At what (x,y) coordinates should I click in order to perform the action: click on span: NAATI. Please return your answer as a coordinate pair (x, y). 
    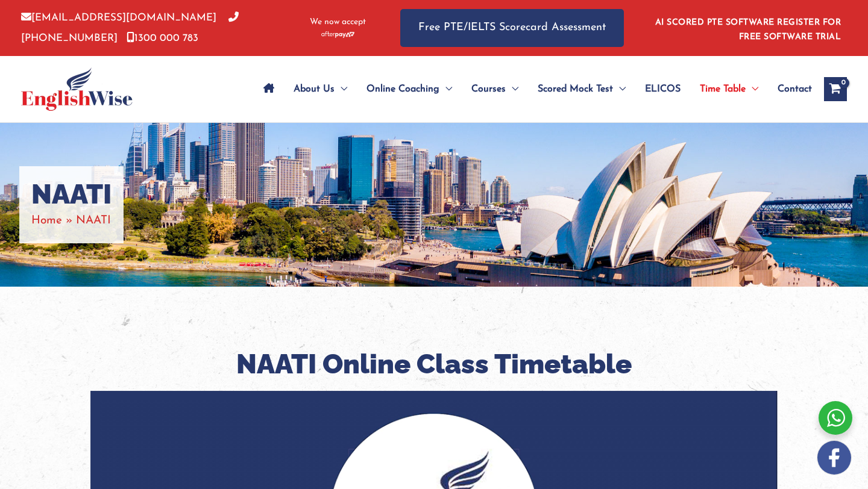
    Looking at the image, I should click on (93, 221).